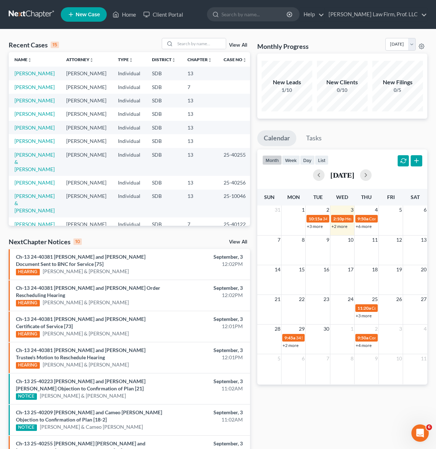  What do you see at coordinates (238, 45) in the screenshot?
I see `a: View All` at bounding box center [238, 45].